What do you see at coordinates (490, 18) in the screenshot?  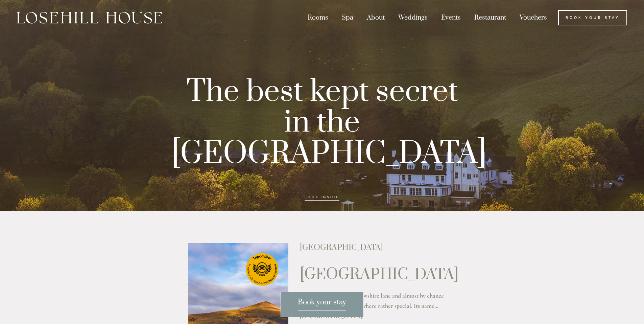 I see `div: Restaurant` at bounding box center [490, 18].